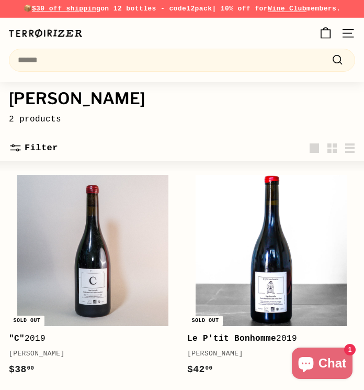 Image resolution: width=364 pixels, height=390 pixels. What do you see at coordinates (66, 8) in the screenshot?
I see `span: $30 off shipping` at bounding box center [66, 8].